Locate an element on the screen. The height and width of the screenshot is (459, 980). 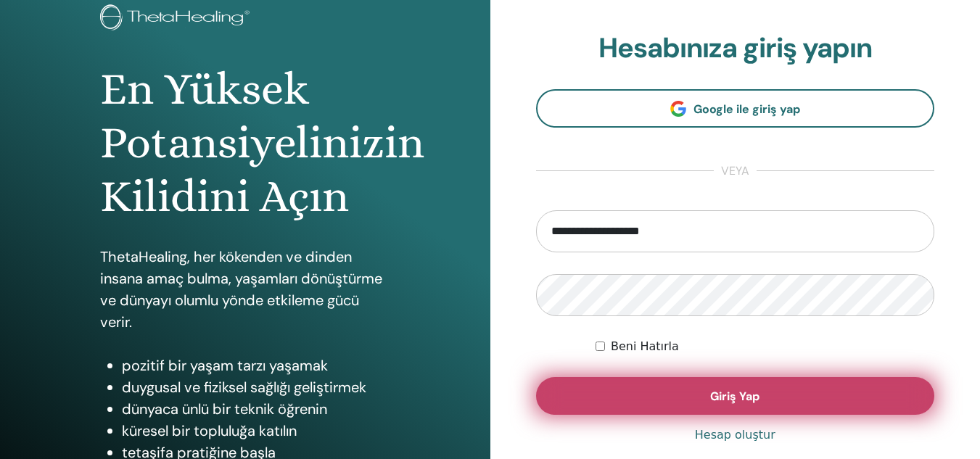
span: veya is located at coordinates (735, 171).